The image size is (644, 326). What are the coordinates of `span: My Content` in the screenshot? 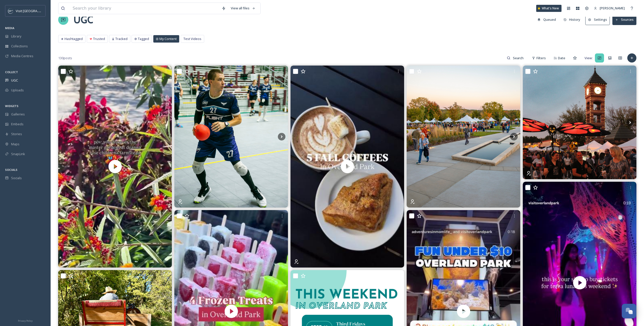 It's located at (168, 39).